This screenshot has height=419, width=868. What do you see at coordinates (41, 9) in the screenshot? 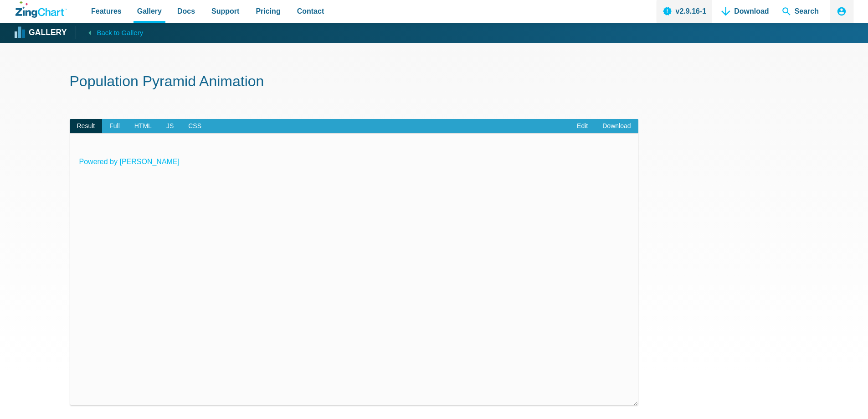
I see `a: ZingChart Logo. Click to return to the homepage` at bounding box center [41, 9].